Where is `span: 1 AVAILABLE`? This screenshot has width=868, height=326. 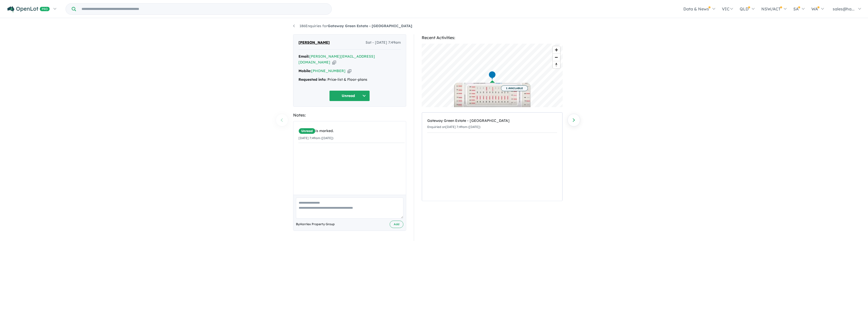
span: 1 AVAILABLE is located at coordinates (514, 88).